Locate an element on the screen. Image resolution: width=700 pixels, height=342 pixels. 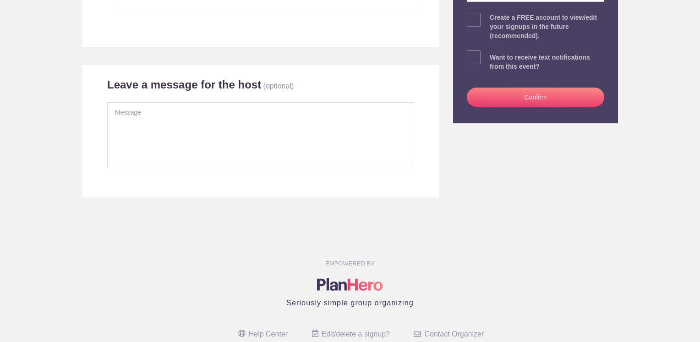
div: Want to receive text notifications from this event? is located at coordinates (547, 62).